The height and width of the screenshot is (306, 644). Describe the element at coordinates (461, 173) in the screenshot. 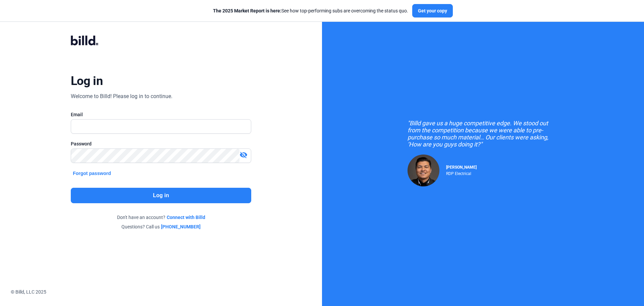

I see `div: RDP Electrical` at that location.